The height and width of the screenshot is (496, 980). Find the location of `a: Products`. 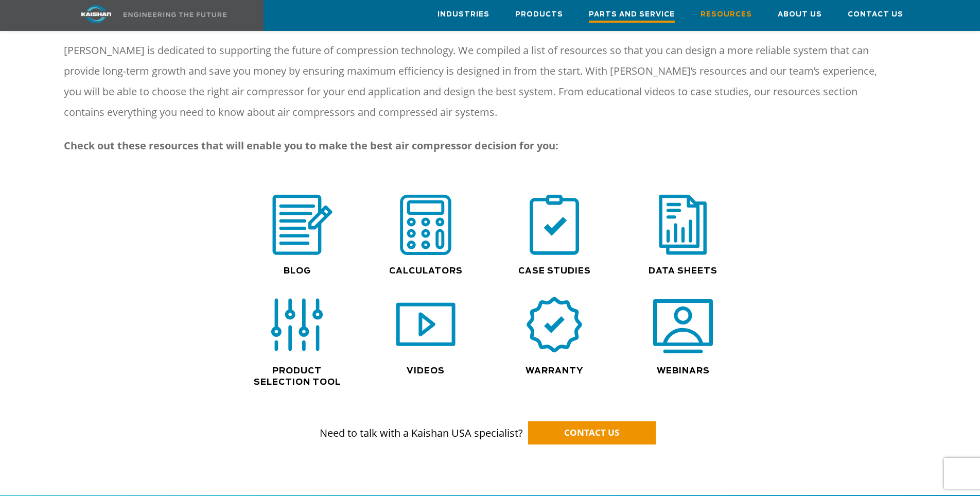

a: Products is located at coordinates (539, 15).